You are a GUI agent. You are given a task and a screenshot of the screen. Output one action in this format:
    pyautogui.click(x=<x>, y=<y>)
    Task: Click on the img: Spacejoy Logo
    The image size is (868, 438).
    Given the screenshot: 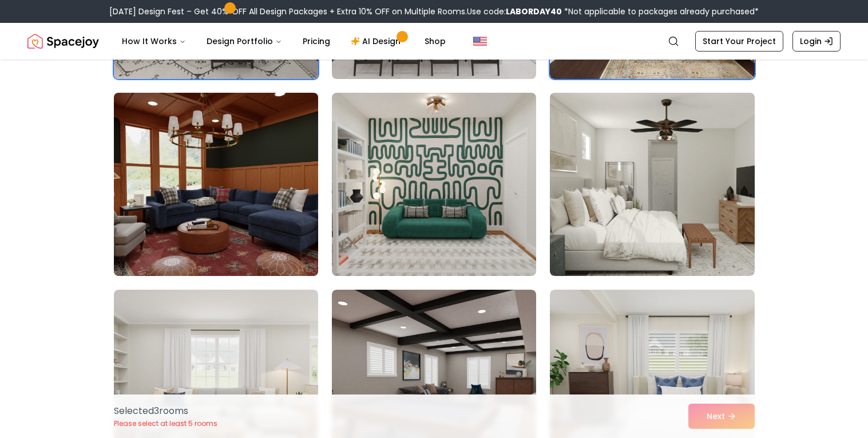 What is the action you would take?
    pyautogui.click(x=63, y=41)
    